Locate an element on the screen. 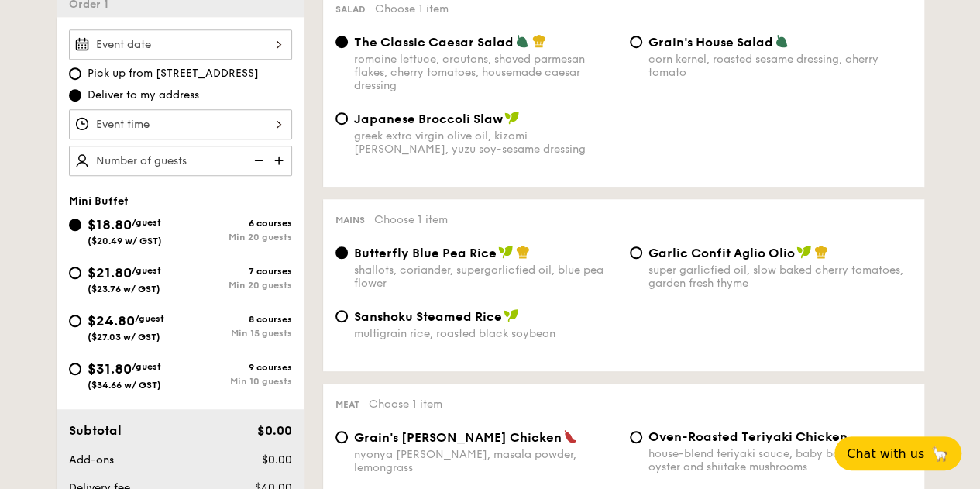  input: Garlic Confit Aglio Oliosuper garlicfied oil, slow baked cherry tomatoes, garden fresh thyme is located at coordinates (636, 252).